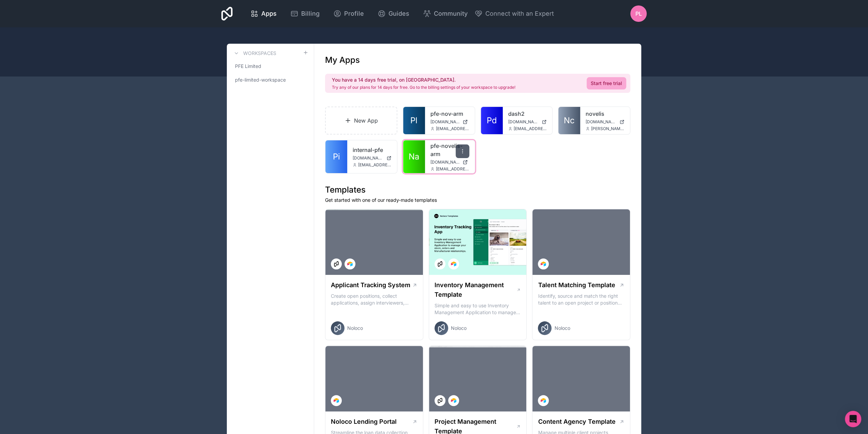  Describe the element at coordinates (450, 150) in the screenshot. I see `a: pfe-novelis-arm` at that location.